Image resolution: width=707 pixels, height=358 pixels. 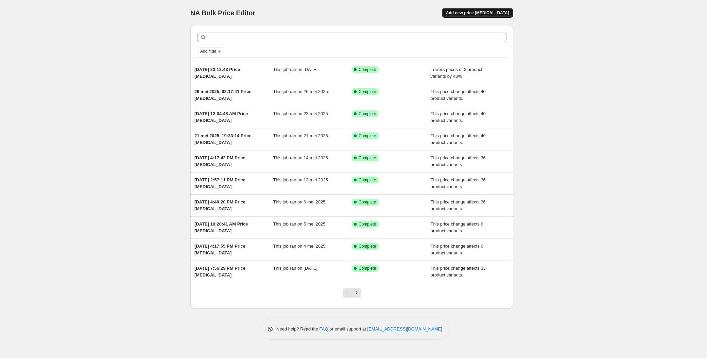 What do you see at coordinates (300, 246) in the screenshot?
I see `span: This job ran on 4 mei 2025.` at bounding box center [300, 246].